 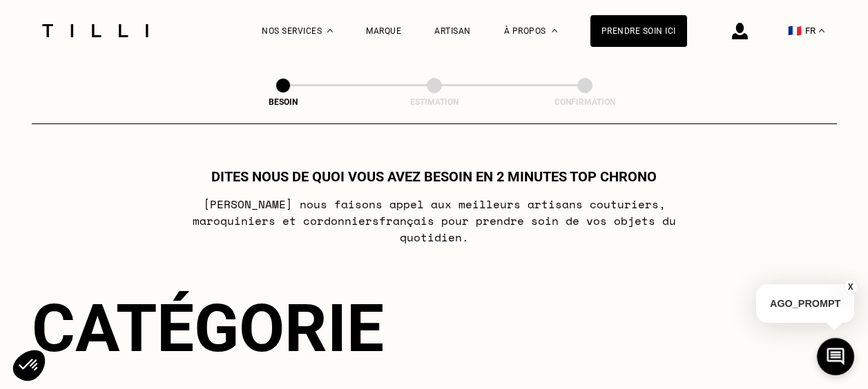 I want to click on img: Menu déroulant, so click(x=330, y=30).